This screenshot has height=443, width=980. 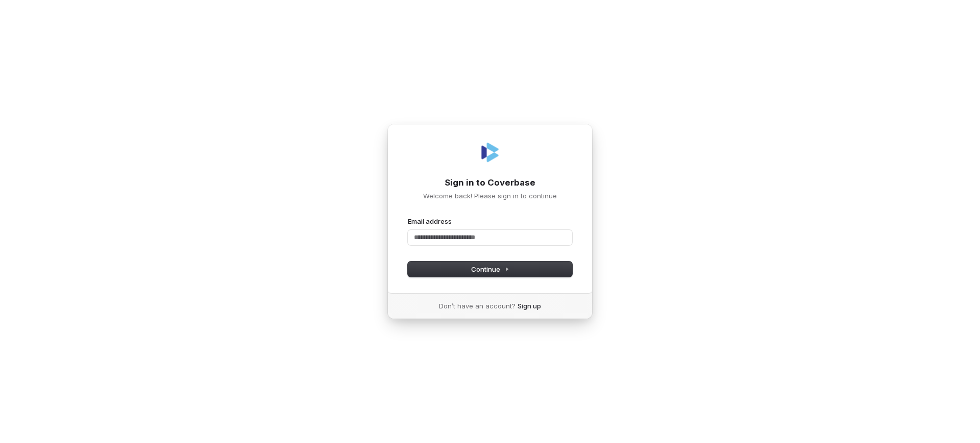 I want to click on span: Continue, so click(x=490, y=269).